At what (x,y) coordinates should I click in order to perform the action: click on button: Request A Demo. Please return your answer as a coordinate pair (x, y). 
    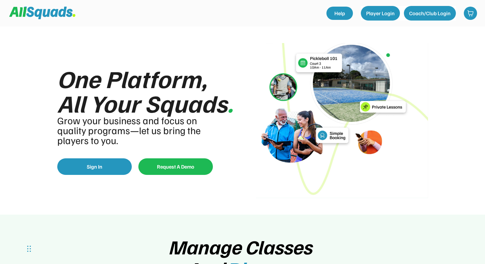
    Looking at the image, I should click on (176, 167).